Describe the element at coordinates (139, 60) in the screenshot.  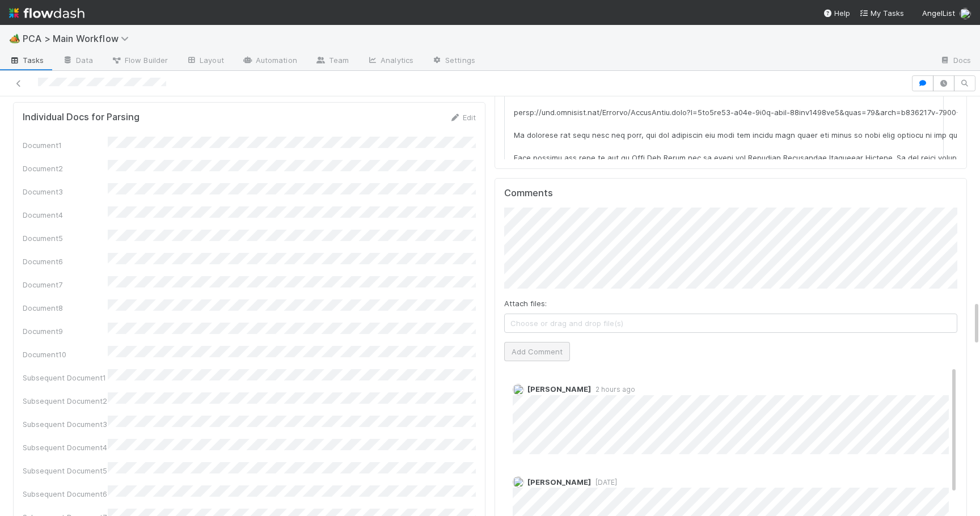
I see `span: Flow Builder` at that location.